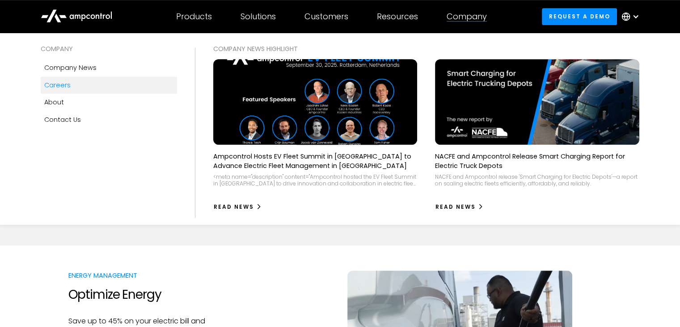 The height and width of the screenshot is (327, 680). What do you see at coordinates (154, 294) in the screenshot?
I see `h2: Optimize Energy` at bounding box center [154, 294].